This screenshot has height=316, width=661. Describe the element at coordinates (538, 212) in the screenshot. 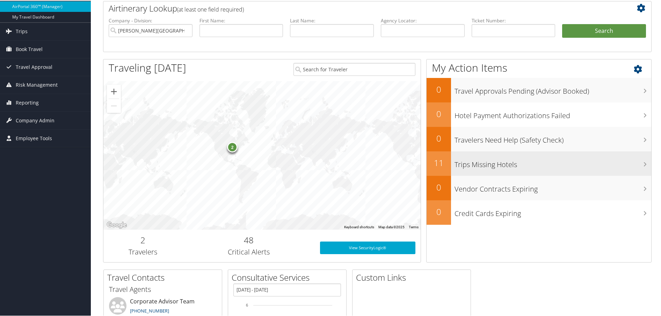

I see `a: 0Credit Cards Expiring` at that location.